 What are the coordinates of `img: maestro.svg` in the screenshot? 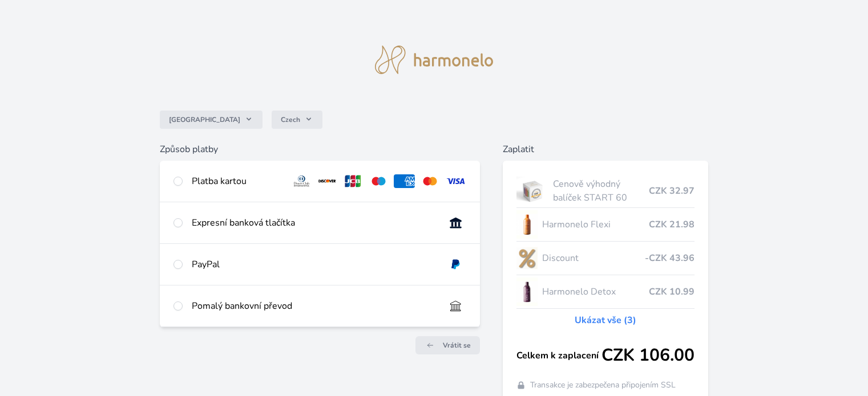 It's located at (379, 181).